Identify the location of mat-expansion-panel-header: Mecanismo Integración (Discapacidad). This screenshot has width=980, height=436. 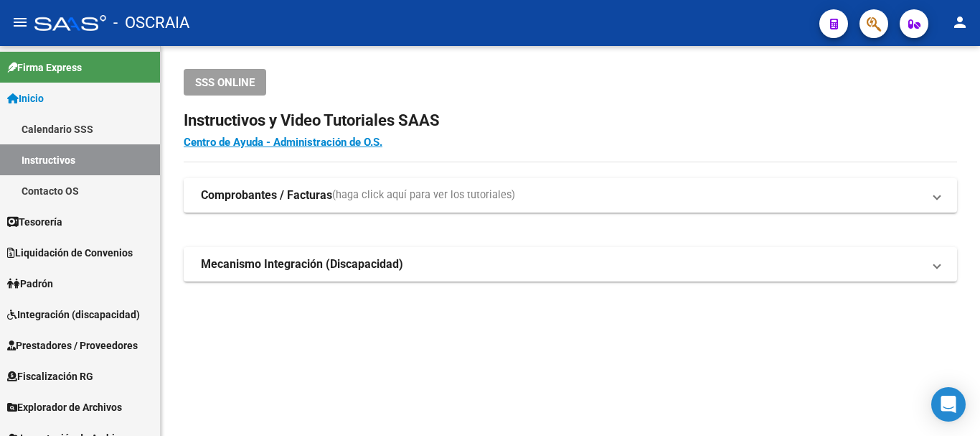
(570, 264).